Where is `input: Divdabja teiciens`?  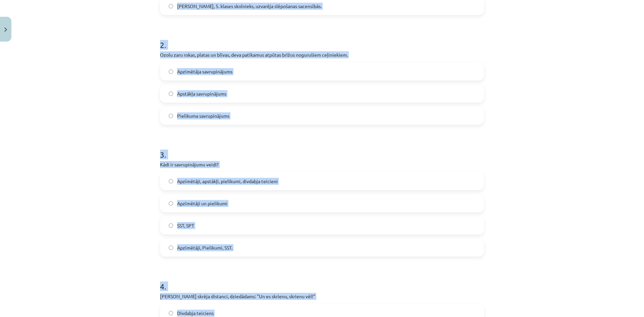
input: Divdabja teiciens is located at coordinates (171, 313).